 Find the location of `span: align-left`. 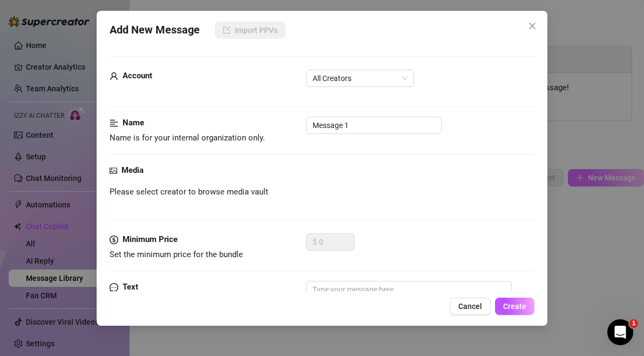

span: align-left is located at coordinates (114, 123).